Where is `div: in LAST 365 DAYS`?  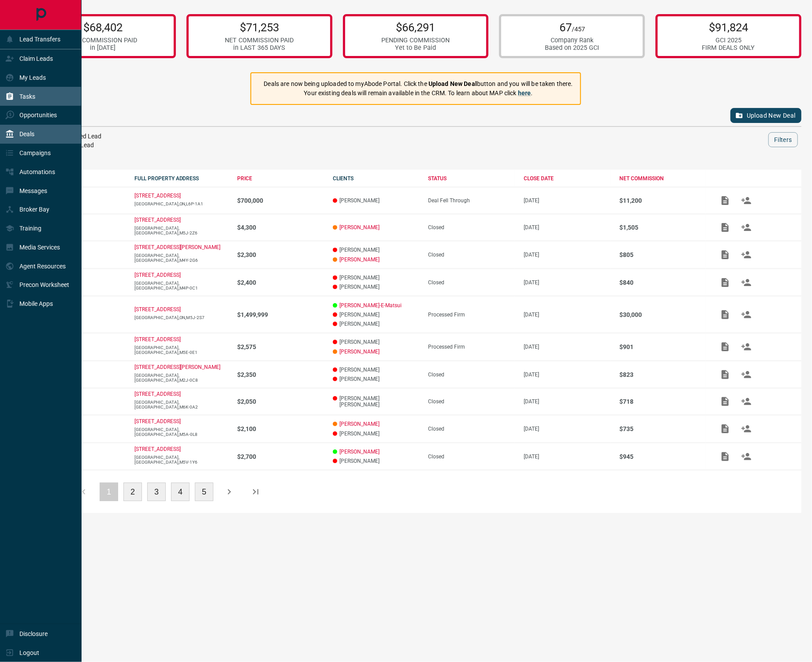 div: in LAST 365 DAYS is located at coordinates (259, 47).